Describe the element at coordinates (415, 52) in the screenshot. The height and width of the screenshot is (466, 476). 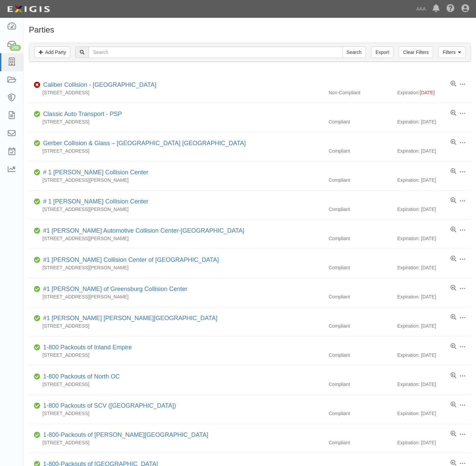
I see `a: Clear Filters` at that location.